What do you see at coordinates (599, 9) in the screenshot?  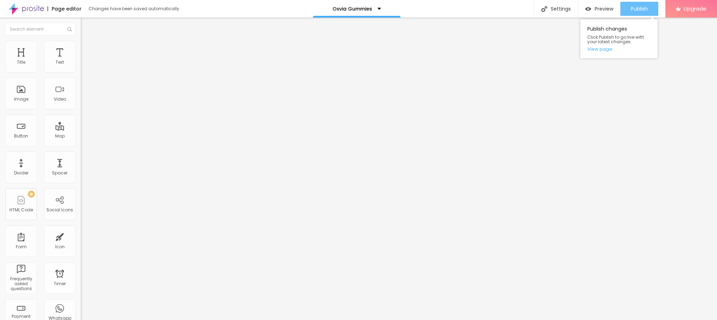 I see `button: Preview` at bounding box center [599, 9].